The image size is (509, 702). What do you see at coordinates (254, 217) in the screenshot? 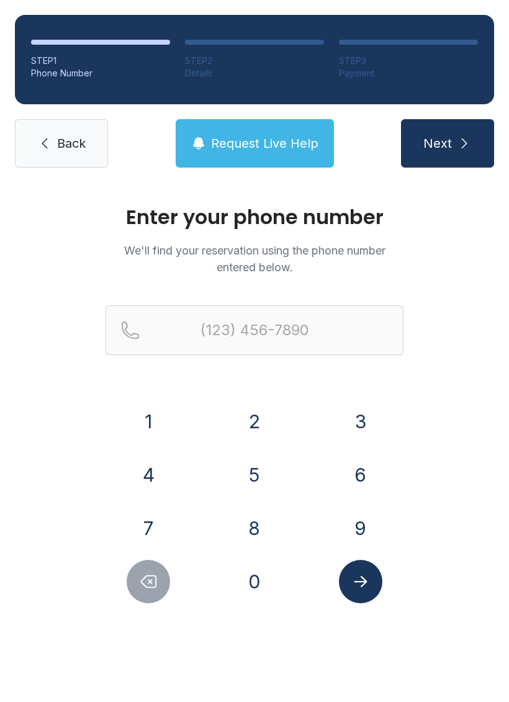
I see `h1: Enter your phone number` at bounding box center [254, 217].